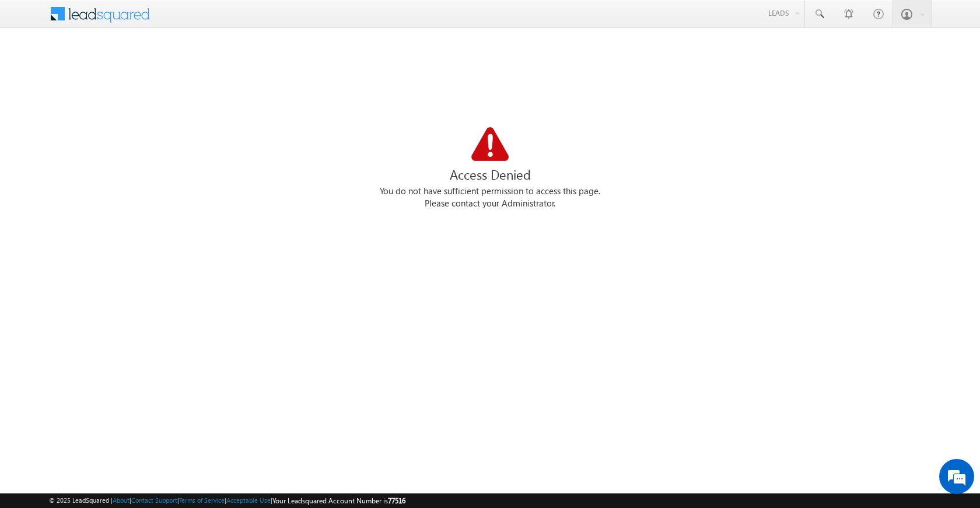 The width and height of the screenshot is (980, 508). I want to click on span: 77516, so click(397, 500).